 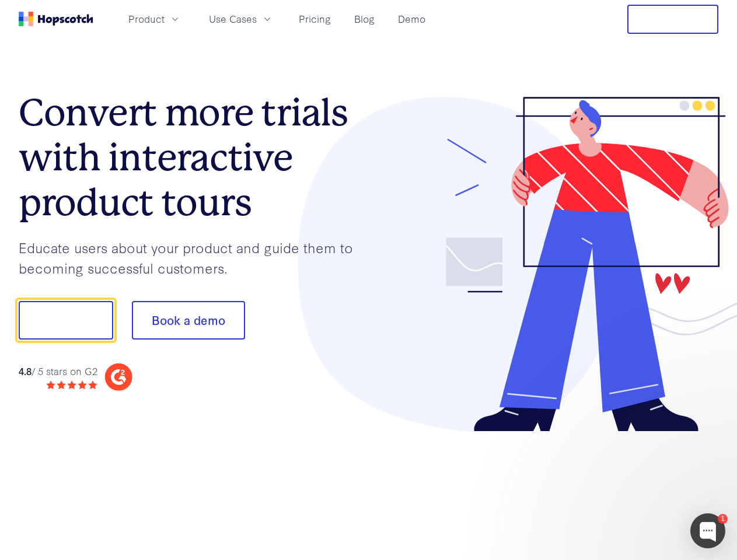 I want to click on span: Use Cases, so click(x=233, y=19).